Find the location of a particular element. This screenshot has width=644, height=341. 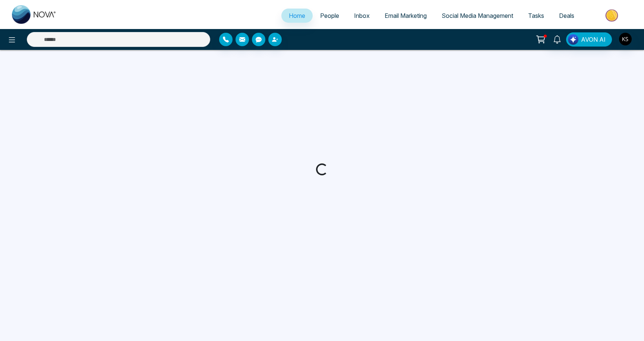

a: Email Marketing is located at coordinates (405, 15).